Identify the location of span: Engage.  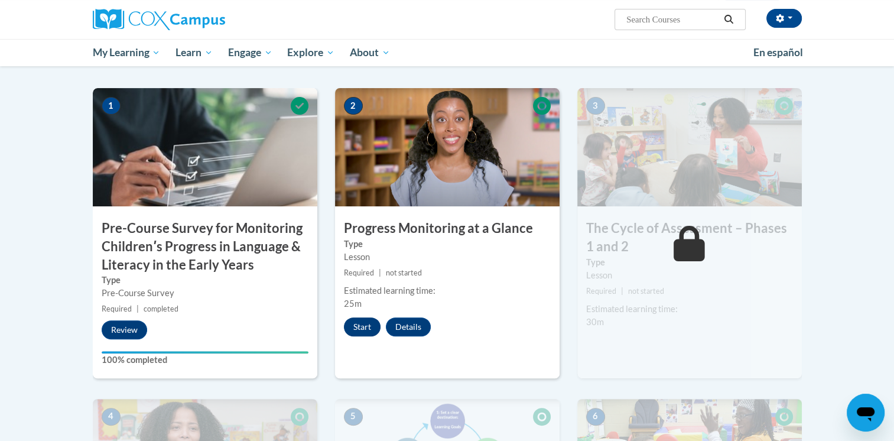
(250, 53).